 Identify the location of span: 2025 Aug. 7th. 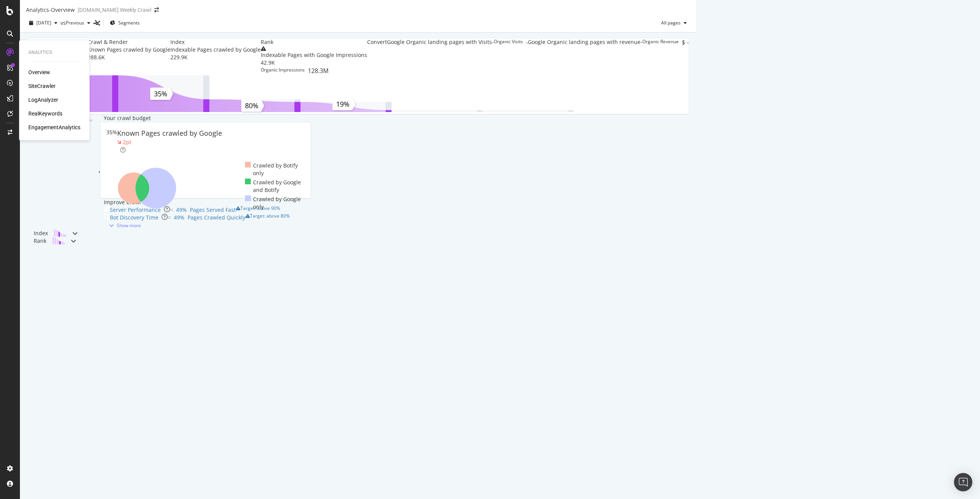
(44, 23).